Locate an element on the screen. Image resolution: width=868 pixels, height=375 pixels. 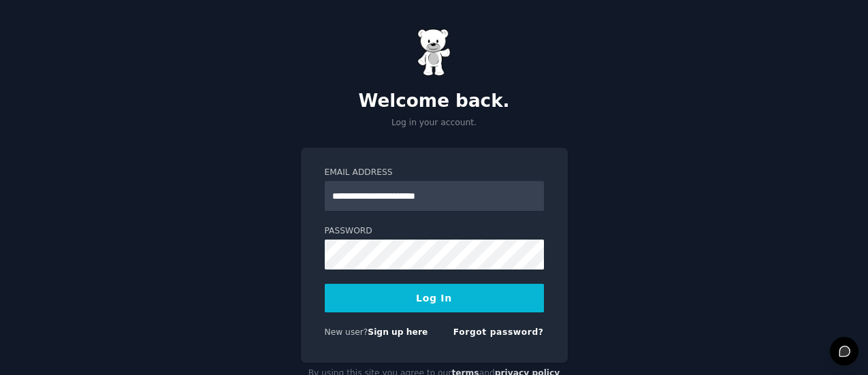
button: Log In is located at coordinates (434, 298).